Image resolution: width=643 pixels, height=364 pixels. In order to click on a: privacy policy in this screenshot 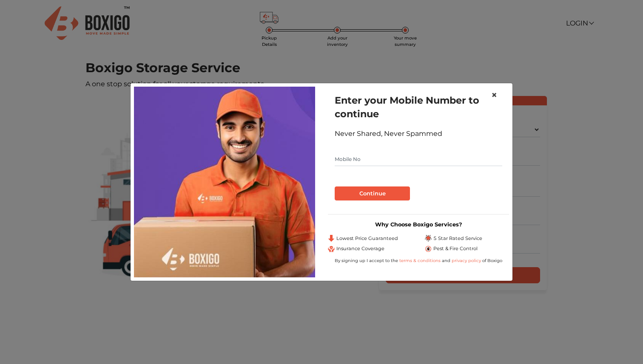, I will do `click(466, 260)`.